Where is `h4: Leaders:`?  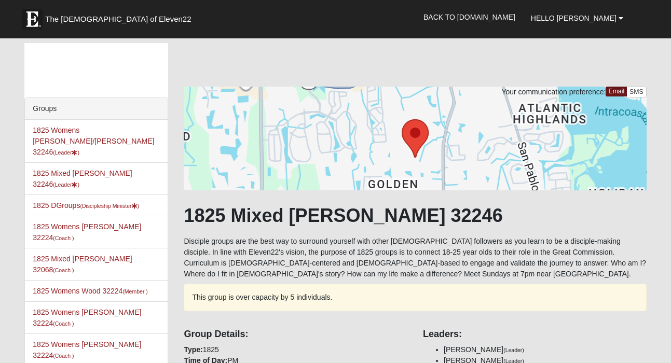
h4: Leaders: is located at coordinates (535, 335).